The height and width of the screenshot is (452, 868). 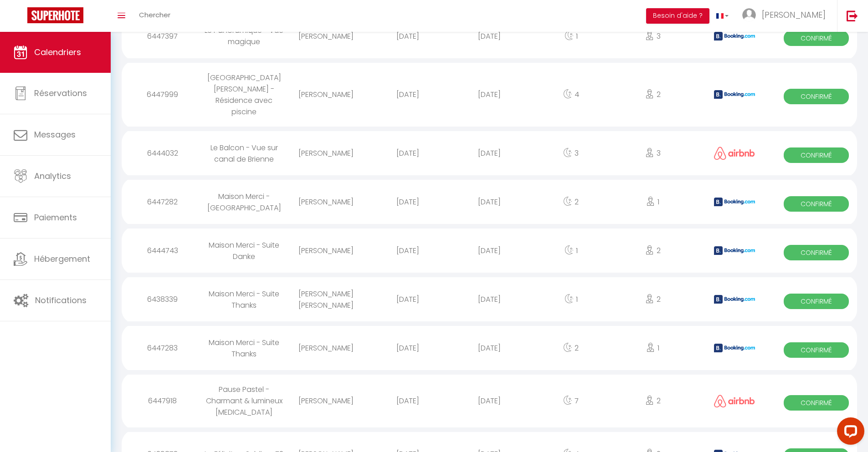 What do you see at coordinates (244, 154) in the screenshot?
I see `div: Le Balcon - Vue sur canal de Brienne` at bounding box center [244, 154].